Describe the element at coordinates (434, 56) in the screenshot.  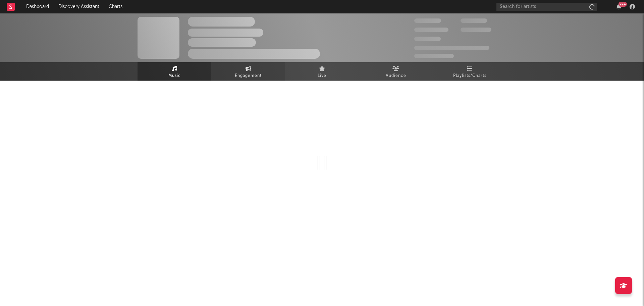
I see `span: Jump Score: 85.0` at that location.